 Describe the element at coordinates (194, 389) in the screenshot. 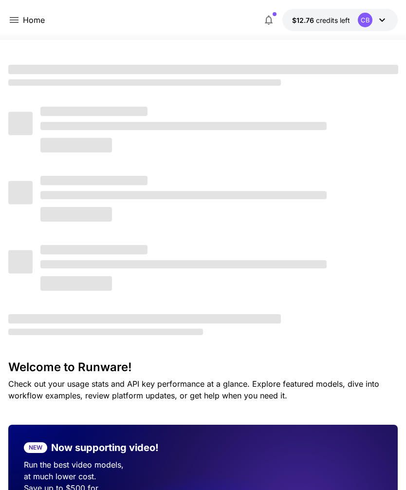

I see `span: Check out your usage stats and API key performance at a glance. Explore featured models, dive int...` at that location.